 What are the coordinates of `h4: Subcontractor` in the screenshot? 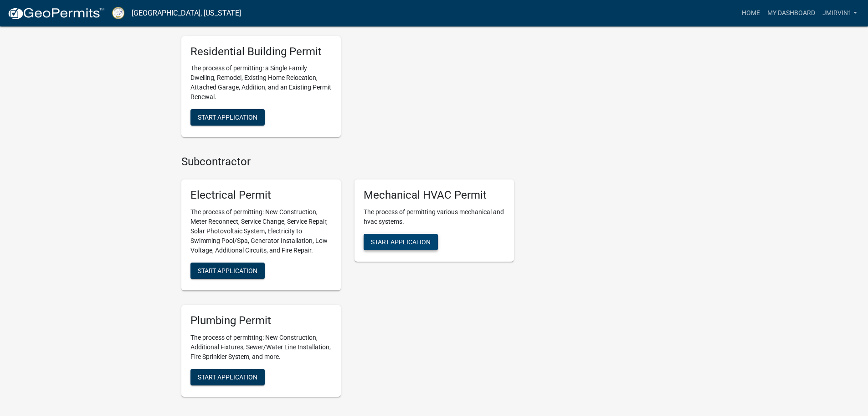 It's located at (348, 161).